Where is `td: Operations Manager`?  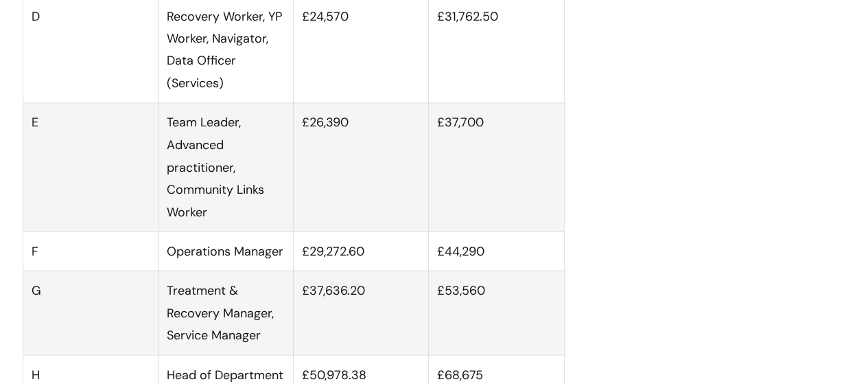
td: Operations Manager is located at coordinates (225, 251).